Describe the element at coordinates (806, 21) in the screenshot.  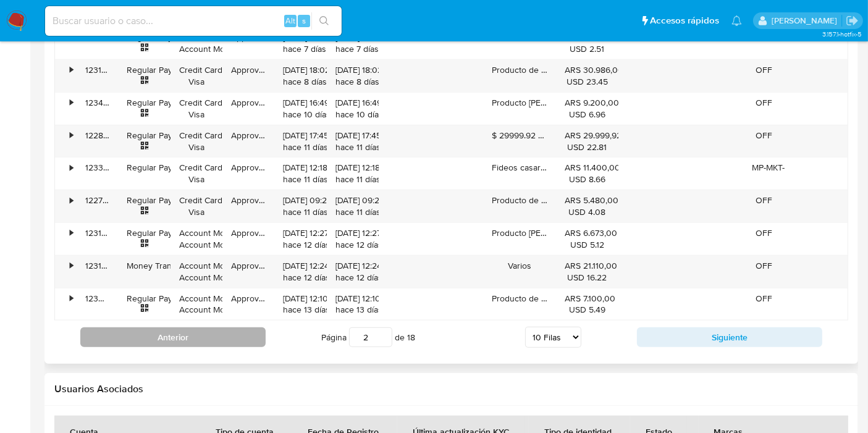
I see `p: belen.palamara@mercadolibre.com` at that location.